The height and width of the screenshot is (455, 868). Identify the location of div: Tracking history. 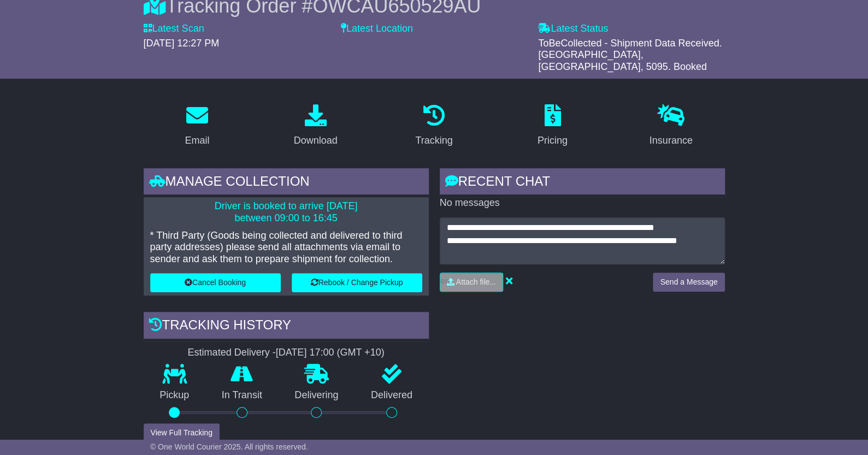
(286, 327).